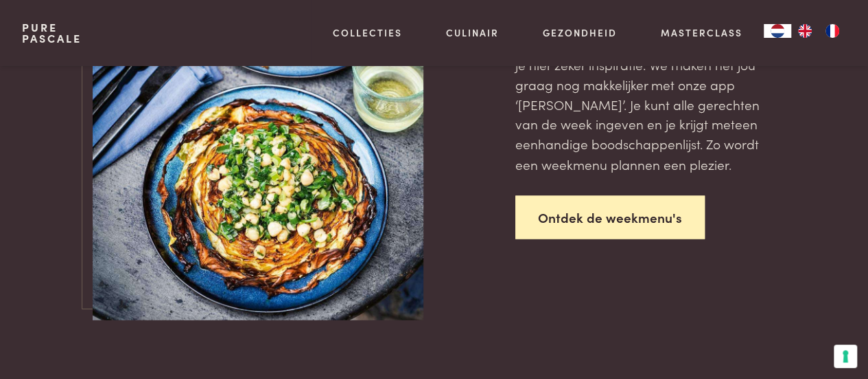  What do you see at coordinates (646, 105) in the screenshot?
I see `p: Werk je graag met weekmenu’s, dan vind je hier zeker inspiratie. We maken het jou graag nog makke...` at bounding box center [646, 105].